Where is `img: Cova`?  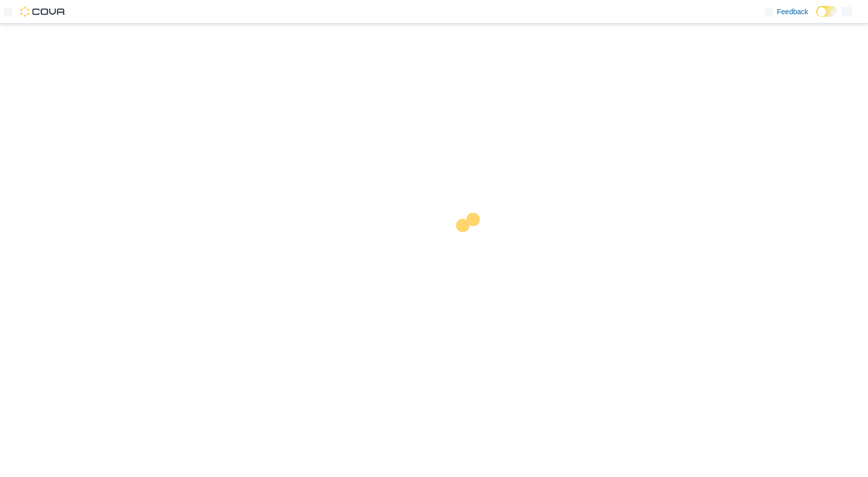
img: Cova is located at coordinates (44, 11).